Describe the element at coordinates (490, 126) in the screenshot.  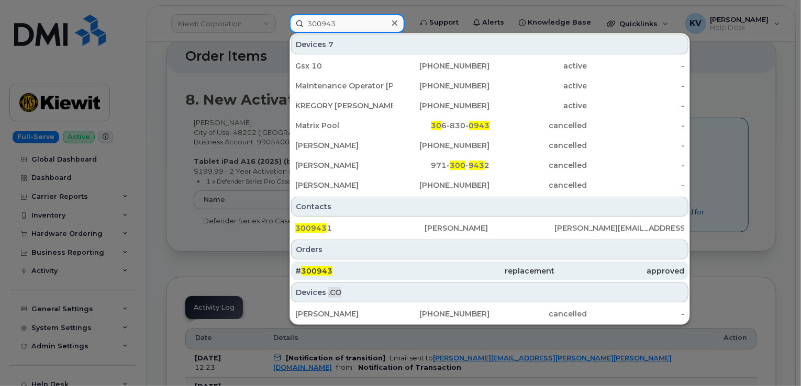
I see `a: Matrix Pool306-830-0943cancelled-` at that location.